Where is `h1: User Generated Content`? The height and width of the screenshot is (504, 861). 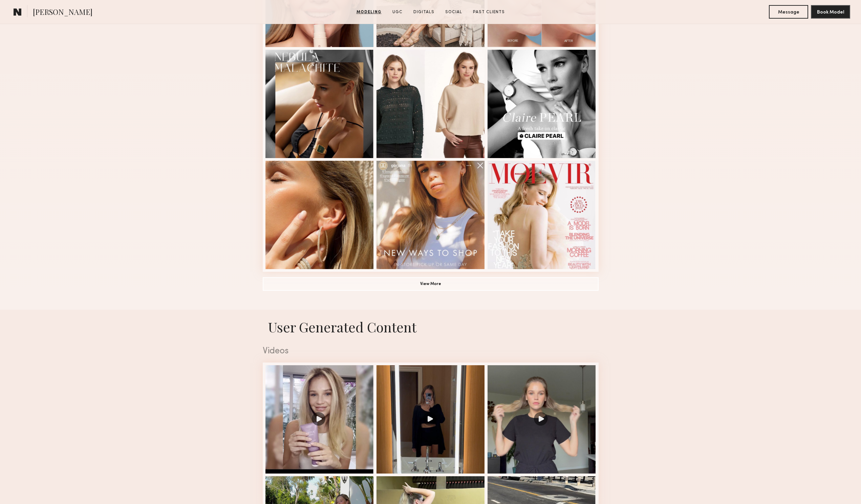 h1: User Generated Content is located at coordinates (430, 327).